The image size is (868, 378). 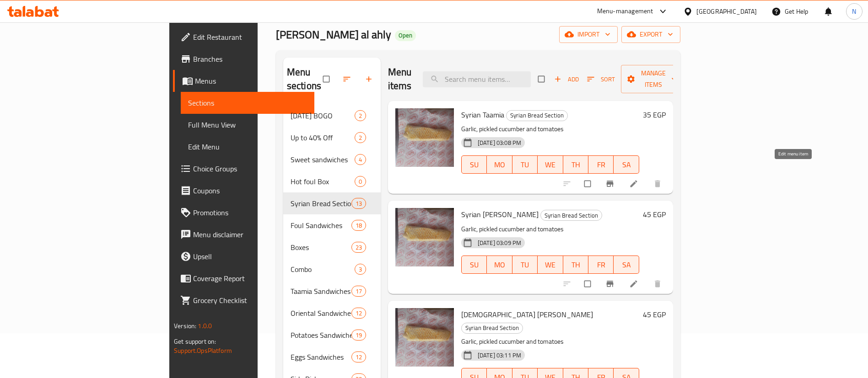 I want to click on a: Upsell, so click(x=243, y=256).